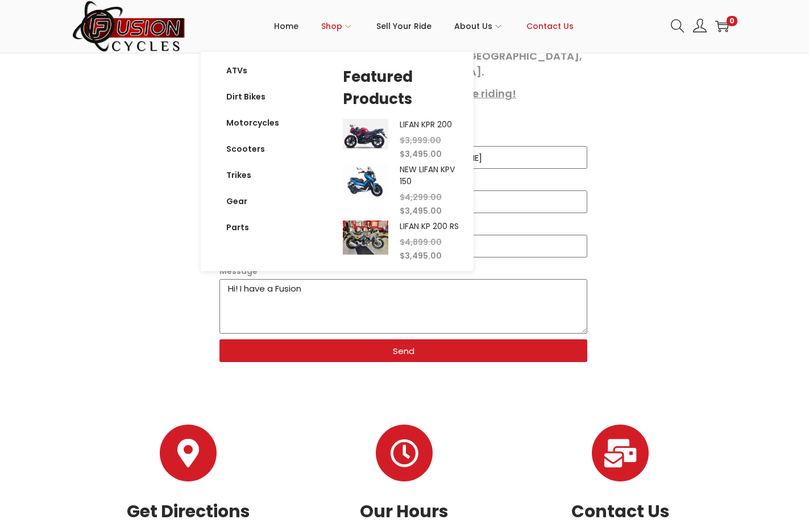 The image size is (809, 532). Describe the element at coordinates (252, 149) in the screenshot. I see `nav: Menu` at that location.